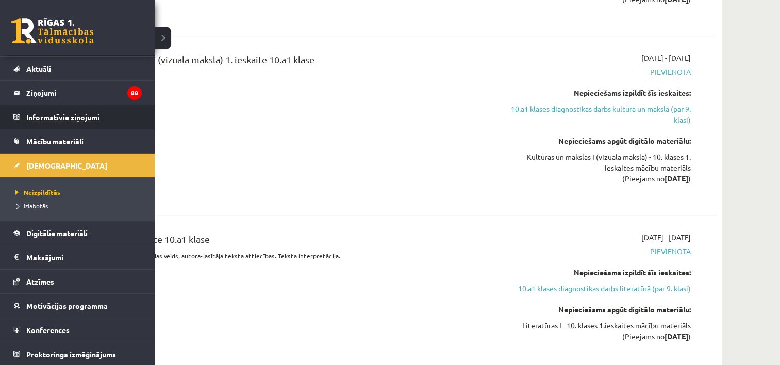  What do you see at coordinates (77, 257) in the screenshot?
I see `a: Maksājumi` at bounding box center [77, 257].